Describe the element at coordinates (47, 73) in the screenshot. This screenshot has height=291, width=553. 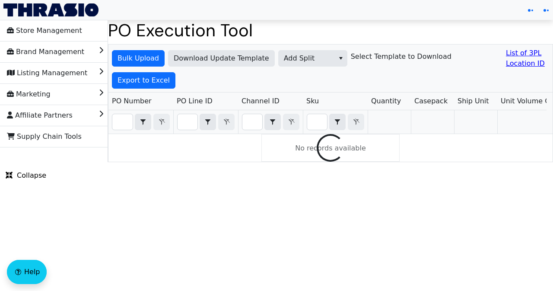
I see `span: Listing Management` at that location.